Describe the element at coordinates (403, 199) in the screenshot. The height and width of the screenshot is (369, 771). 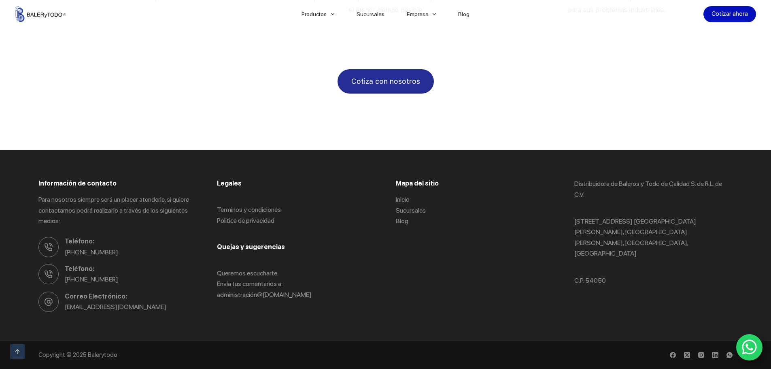
I see `a: Inicio` at that location.